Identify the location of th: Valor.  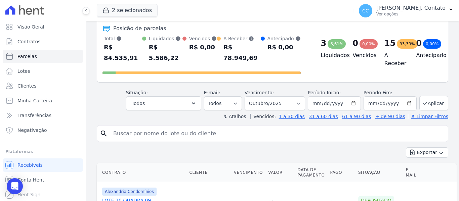
(280, 173).